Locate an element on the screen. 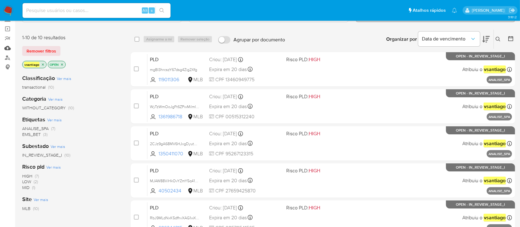 Image resolution: width=520 pixels, height=227 pixels. span: Atalhos rápidos is located at coordinates (429, 10).